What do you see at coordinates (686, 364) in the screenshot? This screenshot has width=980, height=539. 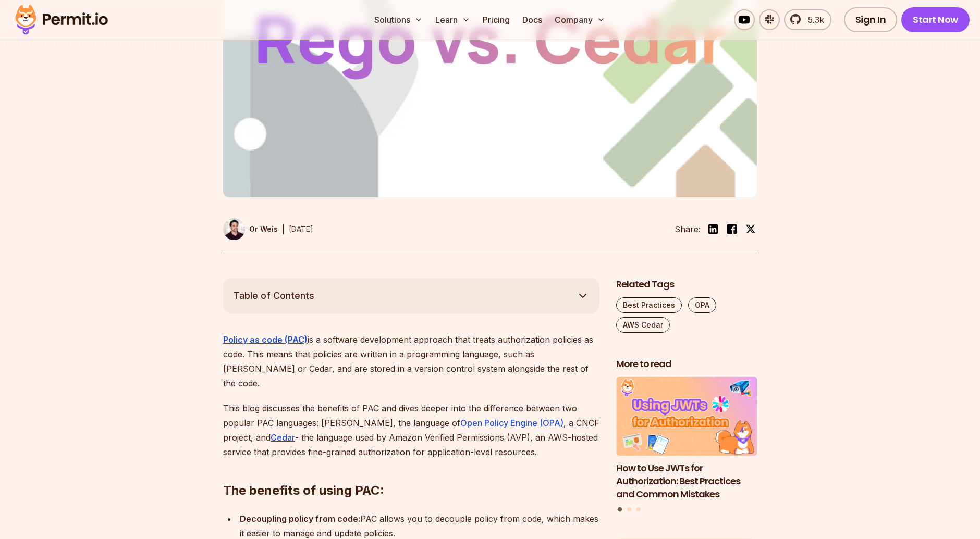 I see `h2: More to read` at bounding box center [686, 364].